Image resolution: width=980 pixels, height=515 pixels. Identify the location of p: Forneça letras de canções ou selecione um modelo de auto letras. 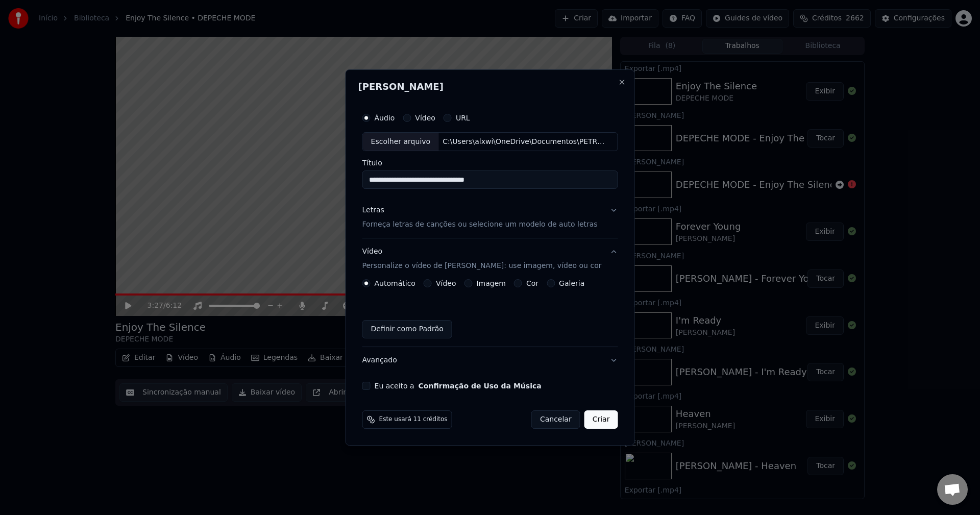
(480, 225).